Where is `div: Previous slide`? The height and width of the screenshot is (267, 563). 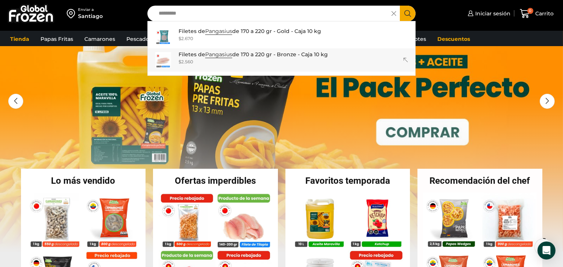
div: Previous slide is located at coordinates (16, 101).